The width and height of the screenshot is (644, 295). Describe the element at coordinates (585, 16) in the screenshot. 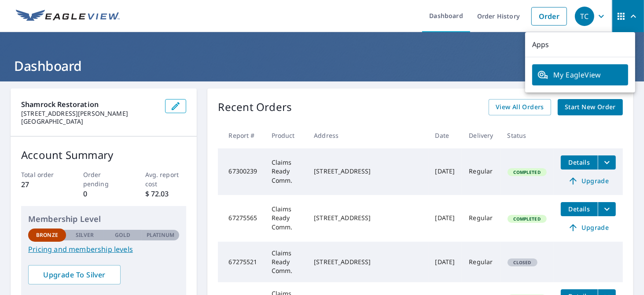

I see `div: TC` at that location.